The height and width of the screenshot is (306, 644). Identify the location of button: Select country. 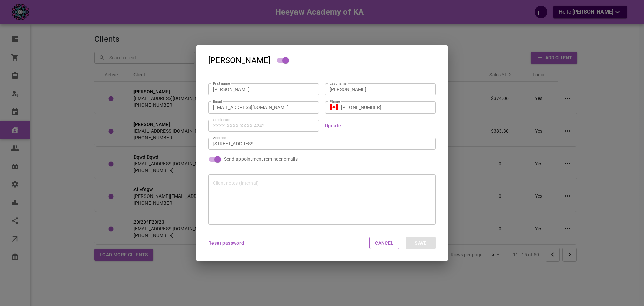
(334, 108).